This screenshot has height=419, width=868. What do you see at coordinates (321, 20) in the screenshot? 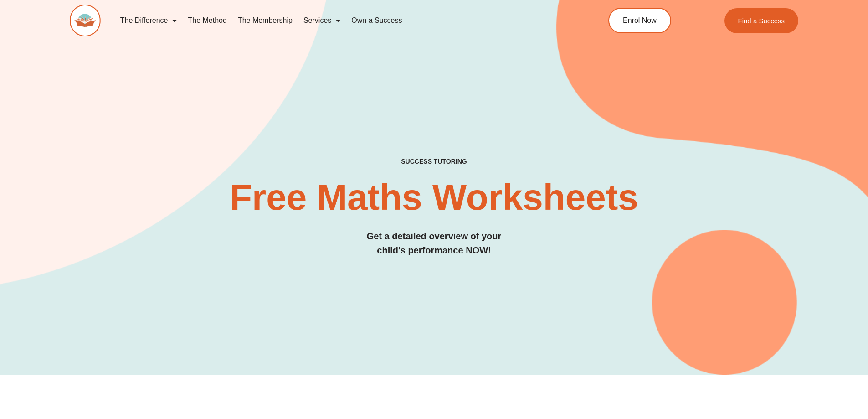
I see `a: Services` at bounding box center [321, 20].